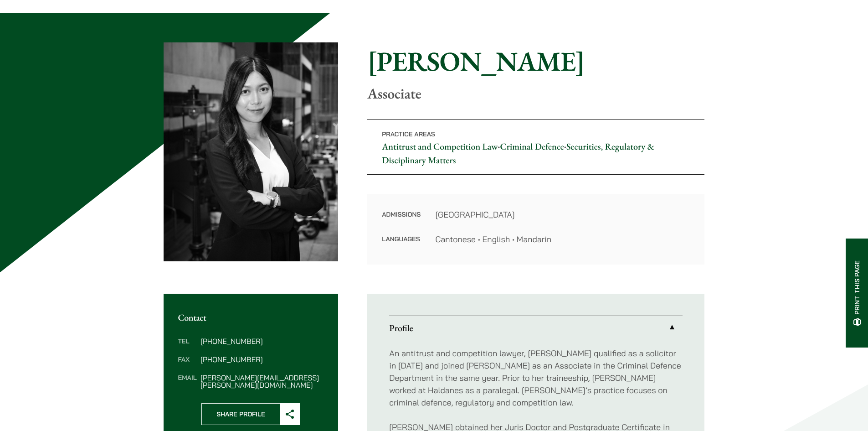  What do you see at coordinates (439, 146) in the screenshot?
I see `a: Antitrust and Competition Law` at bounding box center [439, 146].